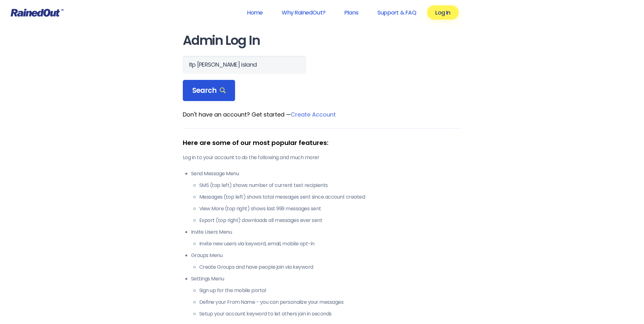  I want to click on li: Messages (top left) shows total messages sent since account created, so click(330, 197).